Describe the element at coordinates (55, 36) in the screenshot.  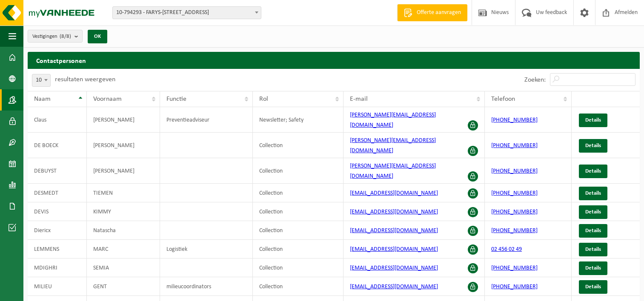
I see `button: Vestigingen(8/8)` at that location.